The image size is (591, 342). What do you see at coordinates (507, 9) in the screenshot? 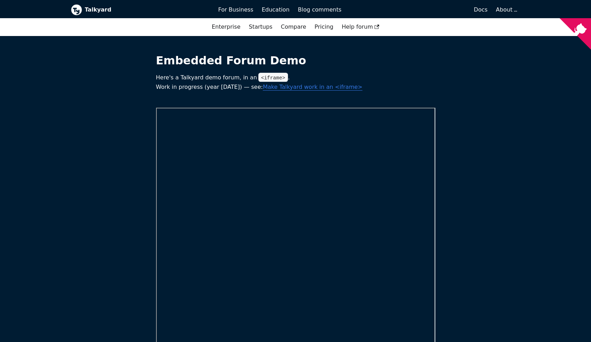
I see `a: About` at bounding box center [507, 9].